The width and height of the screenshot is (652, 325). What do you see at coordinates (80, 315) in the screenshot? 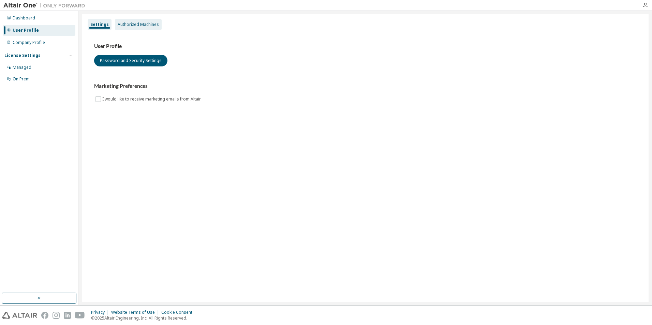
I see `img: youtube.svg` at bounding box center [80, 315].